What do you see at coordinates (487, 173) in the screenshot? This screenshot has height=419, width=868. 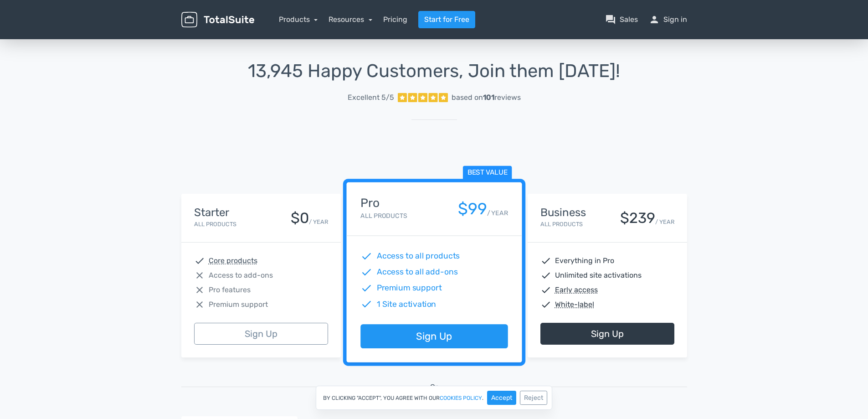 I see `span: Best value` at bounding box center [487, 173].